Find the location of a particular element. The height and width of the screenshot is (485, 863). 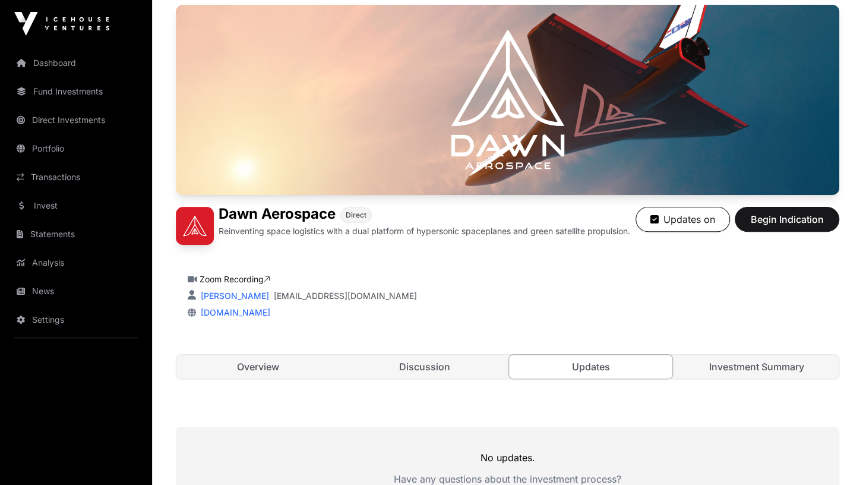

a: Analysis is located at coordinates (76, 262).